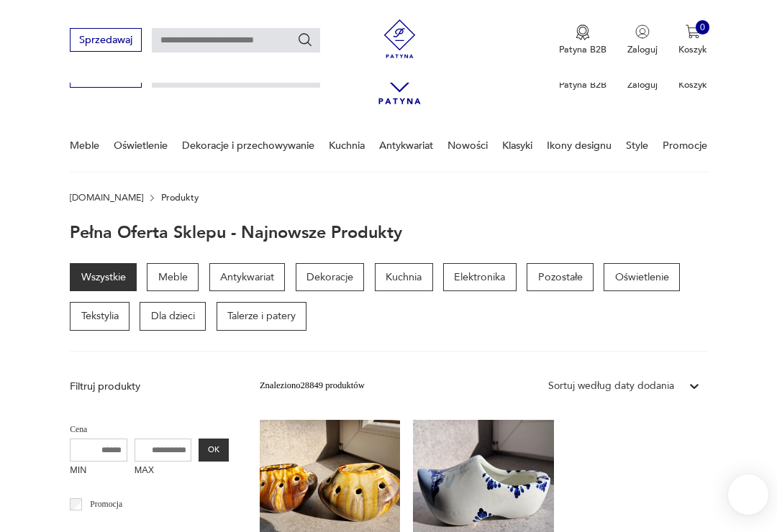  What do you see at coordinates (642, 32) in the screenshot?
I see `img: Ikonka użytkownika` at bounding box center [642, 32].